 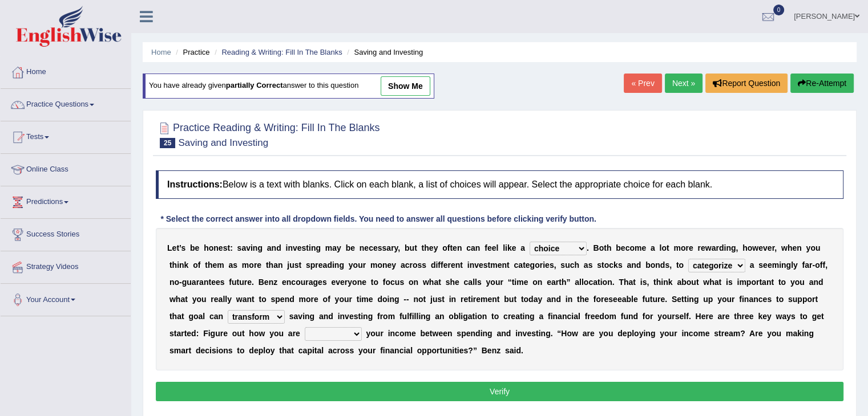 What do you see at coordinates (248, 248) in the screenshot?
I see `b: v` at bounding box center [248, 248].